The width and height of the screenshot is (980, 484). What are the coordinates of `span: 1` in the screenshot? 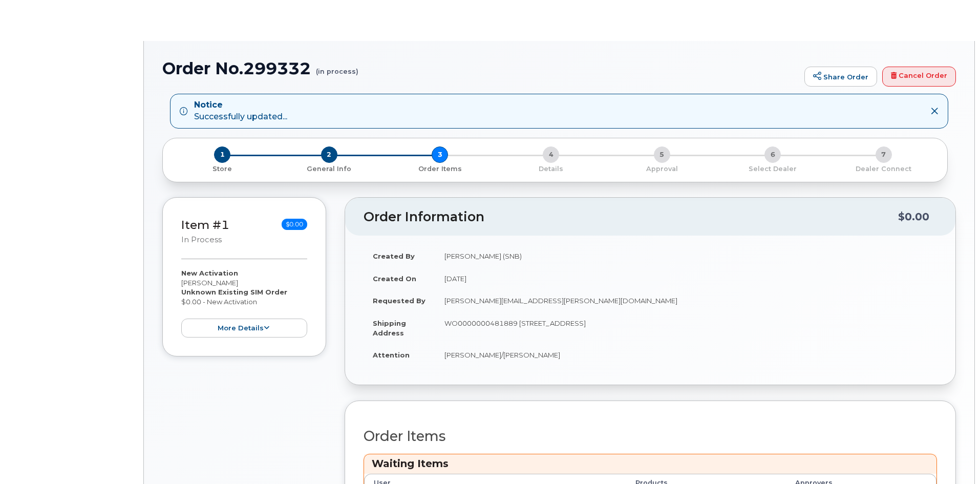 It's located at (222, 155).